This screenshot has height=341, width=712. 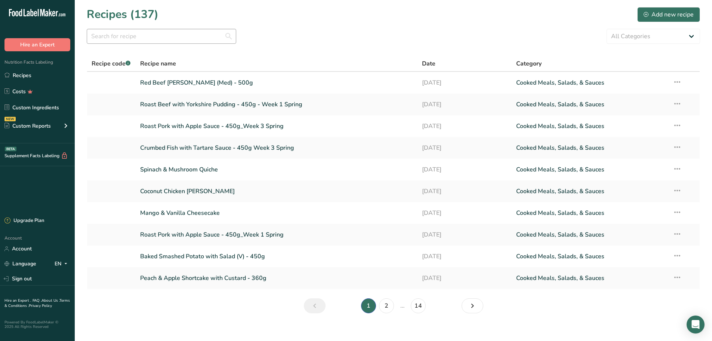 What do you see at coordinates (277, 278) in the screenshot?
I see `a: Peach & Apple Shortcake with Custard - 360g` at bounding box center [277, 278].